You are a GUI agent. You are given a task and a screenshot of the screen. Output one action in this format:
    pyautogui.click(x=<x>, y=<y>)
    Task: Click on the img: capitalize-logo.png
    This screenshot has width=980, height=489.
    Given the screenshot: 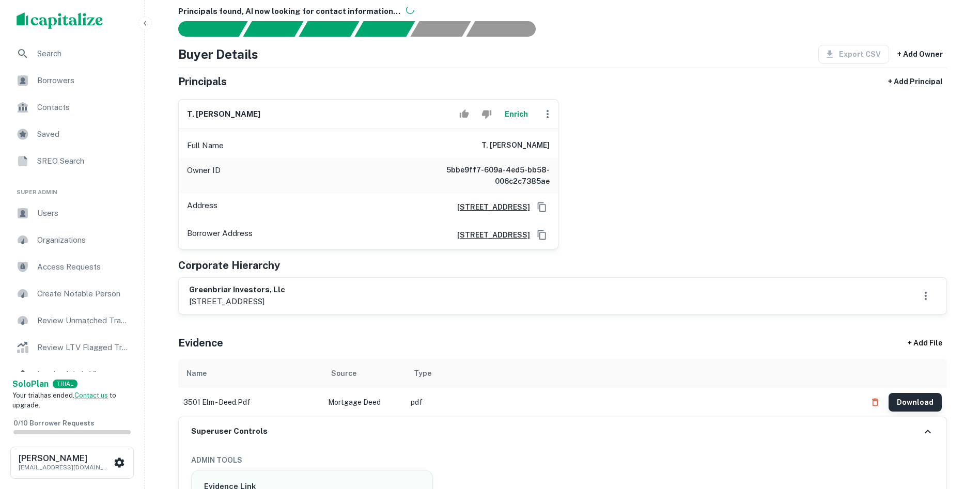 What is the action you would take?
    pyautogui.click(x=60, y=21)
    